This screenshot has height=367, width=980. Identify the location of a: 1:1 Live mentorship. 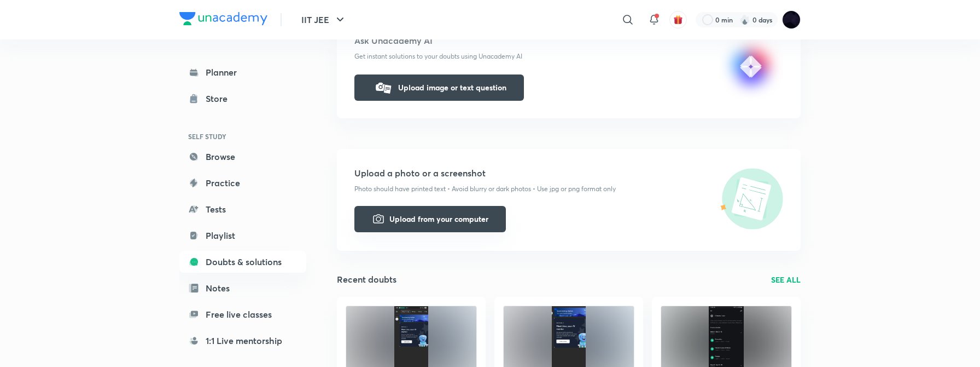
(243, 340).